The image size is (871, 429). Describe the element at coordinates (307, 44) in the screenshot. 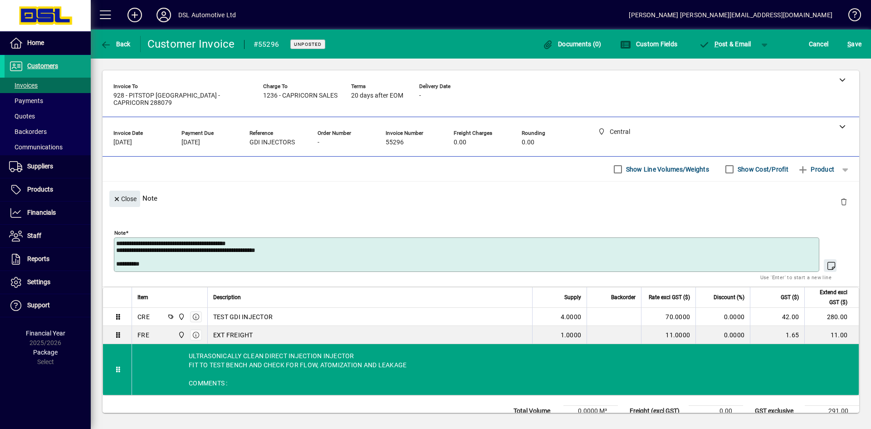

I see `span: Unposted` at that location.